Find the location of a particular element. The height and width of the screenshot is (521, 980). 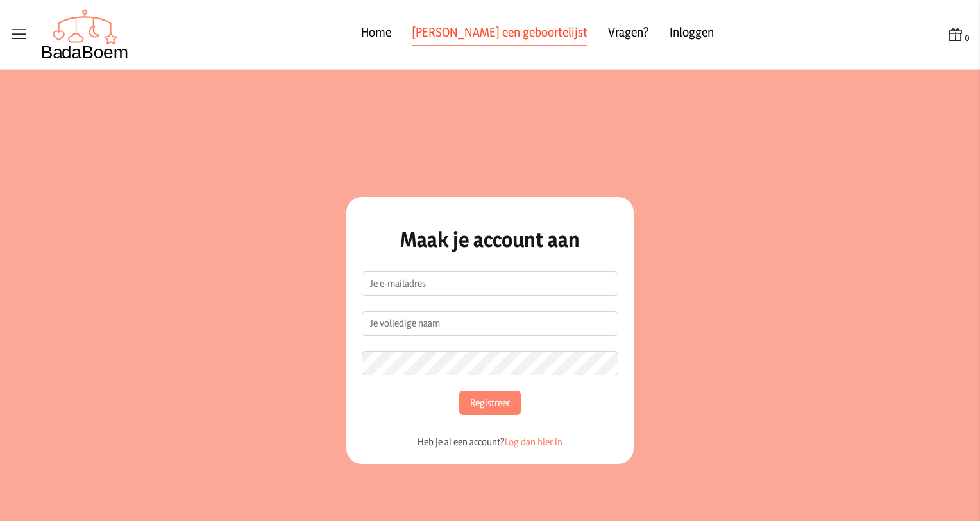

p: Heb je al een account? is located at coordinates (490, 434).